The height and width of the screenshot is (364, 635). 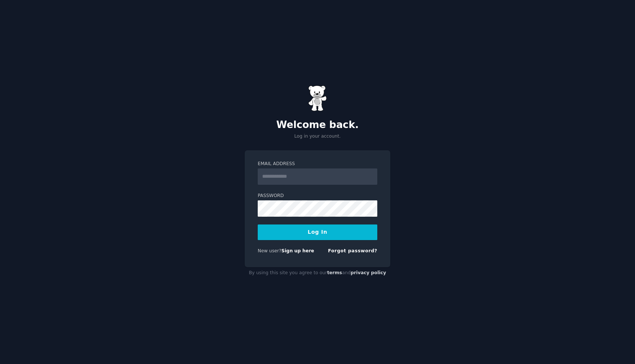 I want to click on p: Log in your account., so click(x=317, y=136).